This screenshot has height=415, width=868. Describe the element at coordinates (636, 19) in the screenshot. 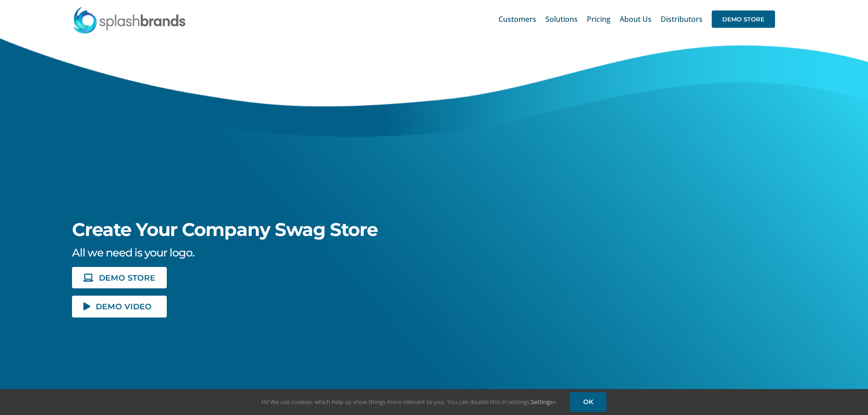

I see `span: About Us` at that location.